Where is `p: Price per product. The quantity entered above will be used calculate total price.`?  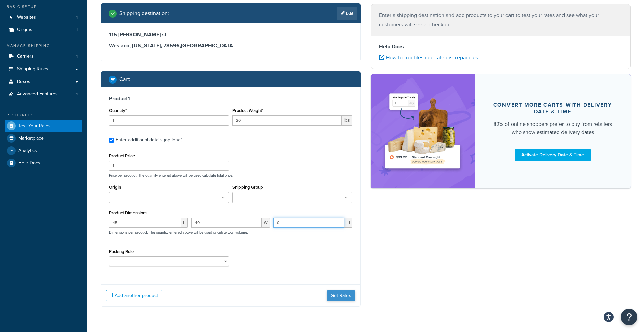 p: Price per product. The quantity entered above will be used calculate total price. is located at coordinates (230, 176).